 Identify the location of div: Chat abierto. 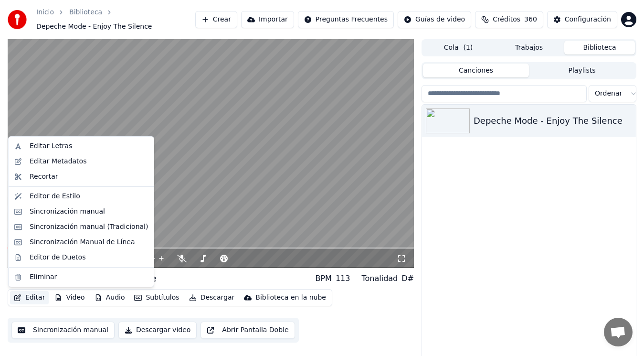
(618, 332).